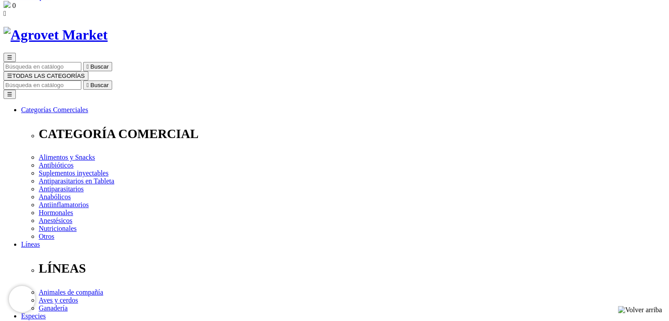 This screenshot has height=321, width=669. What do you see at coordinates (33, 316) in the screenshot?
I see `span: Especies` at bounding box center [33, 316].